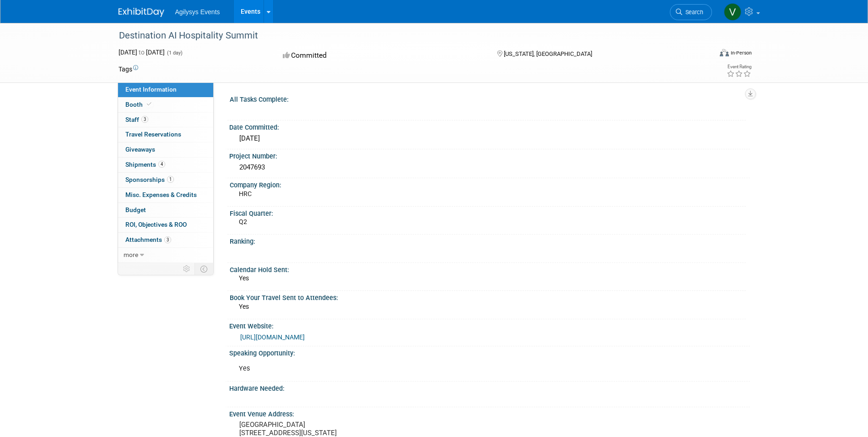 The image size is (868, 437). Describe the element at coordinates (156, 225) in the screenshot. I see `span: ROI, Objectives & ROO` at that location.